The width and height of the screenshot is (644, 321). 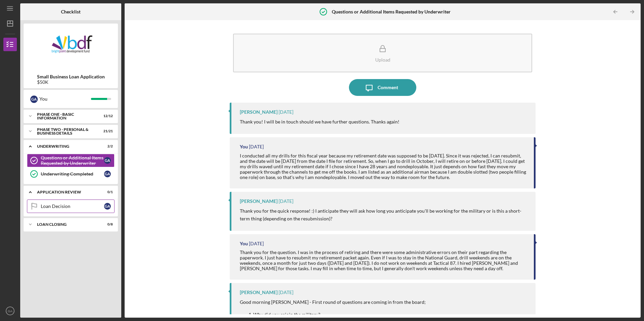 I want to click on div: 0 / 8, so click(x=107, y=224).